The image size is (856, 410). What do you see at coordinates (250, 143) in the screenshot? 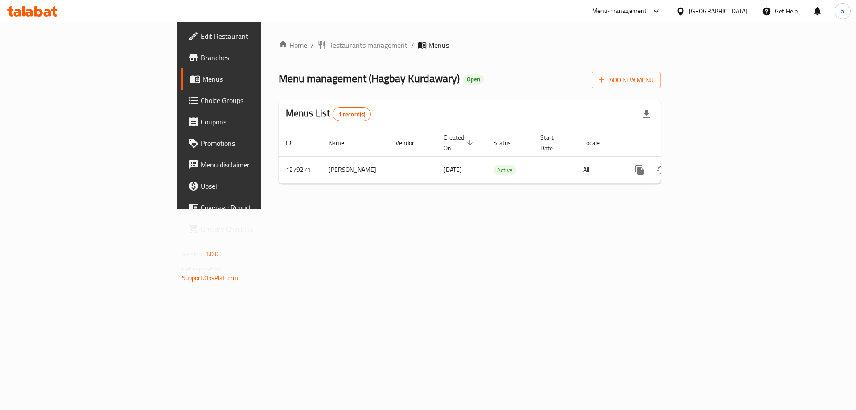
I see `a: Promotions` at bounding box center [250, 143].